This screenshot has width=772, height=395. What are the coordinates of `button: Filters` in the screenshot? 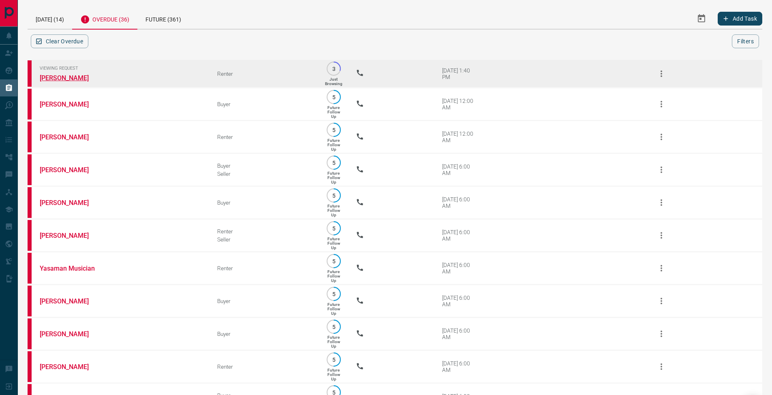 It's located at (746, 41).